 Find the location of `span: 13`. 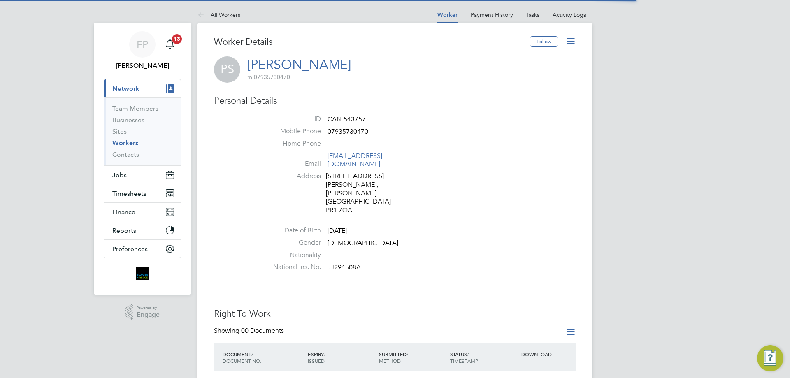

span: 13 is located at coordinates (177, 39).